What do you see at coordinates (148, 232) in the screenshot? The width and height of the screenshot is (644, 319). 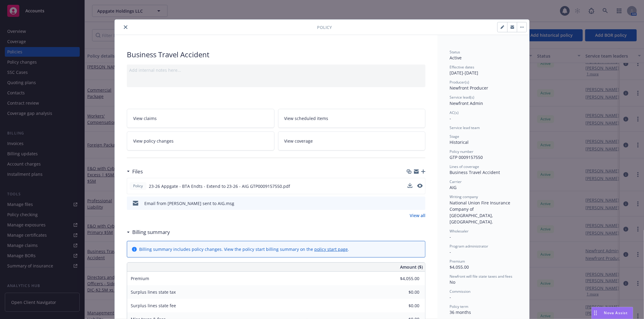 I see `div: Billing summary` at bounding box center [148, 232].